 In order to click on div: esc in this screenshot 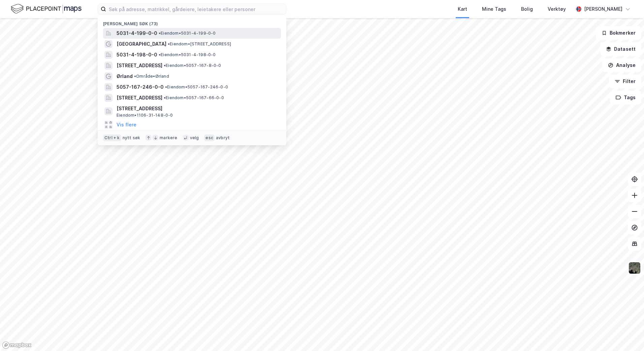, I will do `click(209, 138)`.